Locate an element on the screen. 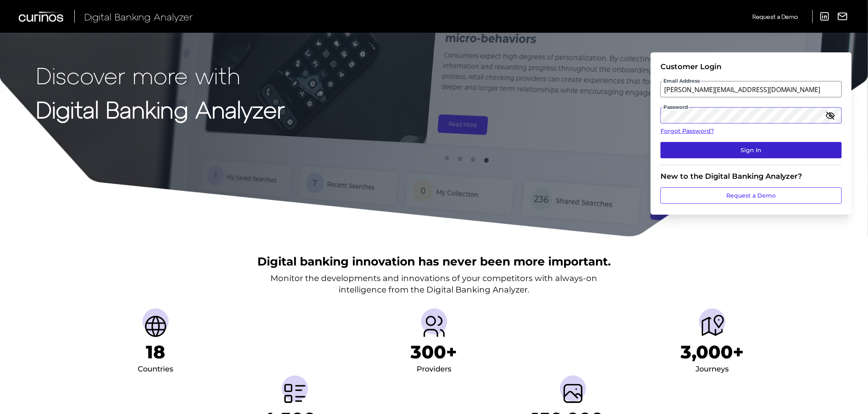  h2: Digital banking innovation has never been more important. is located at coordinates (433, 261).